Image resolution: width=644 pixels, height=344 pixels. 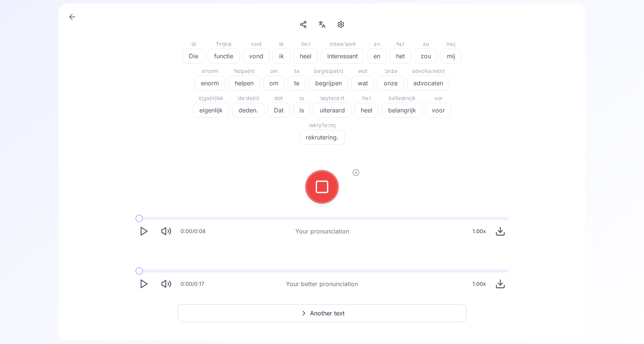 I want to click on span: het, so click(x=400, y=56).